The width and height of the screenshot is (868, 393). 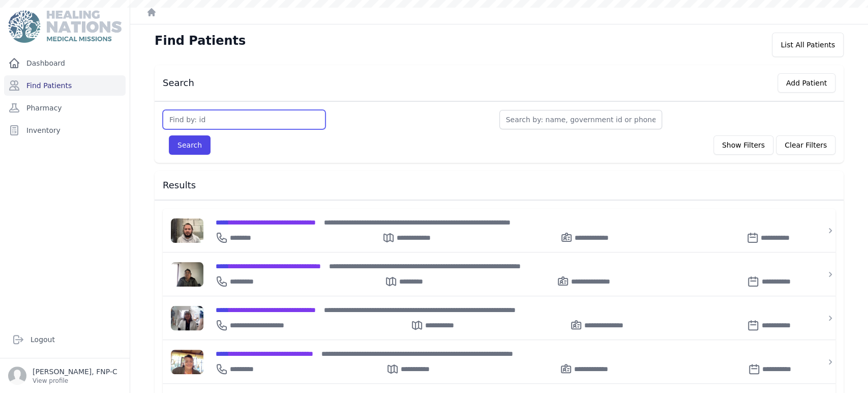 I want to click on a: Dashboard, so click(x=65, y=63).